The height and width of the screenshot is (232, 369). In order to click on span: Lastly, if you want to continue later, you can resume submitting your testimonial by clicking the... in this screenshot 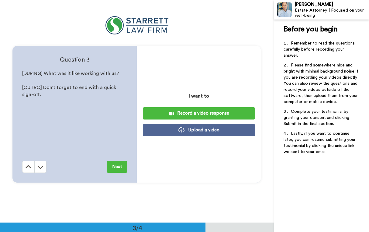, I will do `click(320, 142)`.